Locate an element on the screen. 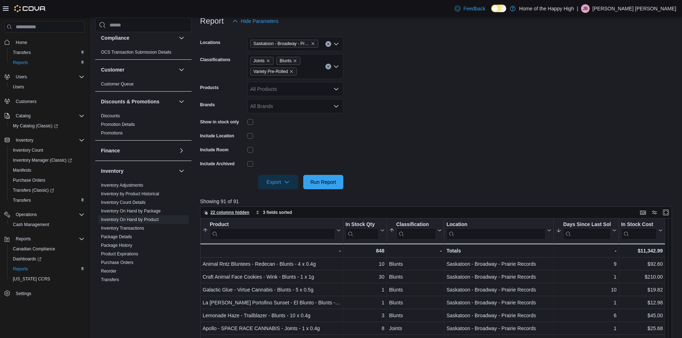 The image size is (682, 338). button: Manifests is located at coordinates (47, 170).